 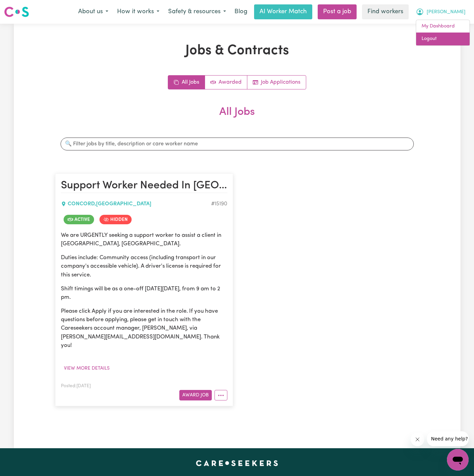 I want to click on span: Need any help?, so click(x=22, y=7).